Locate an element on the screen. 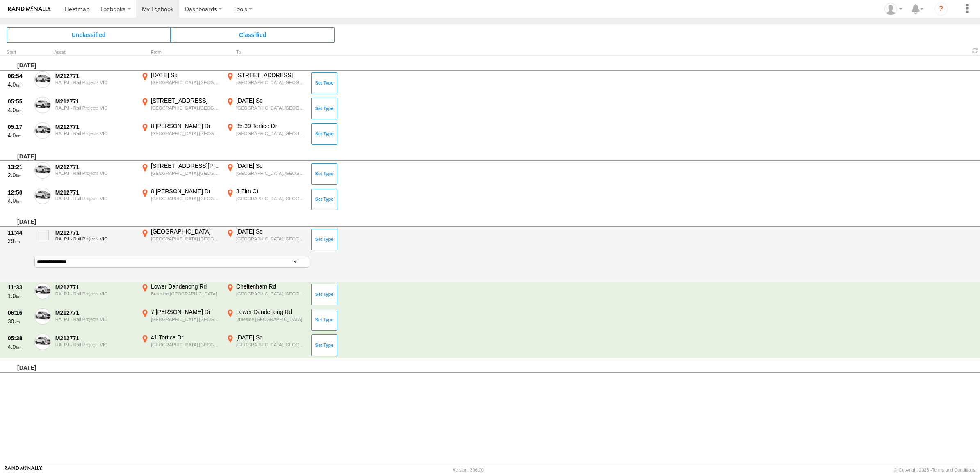  div: To is located at coordinates (265, 52).